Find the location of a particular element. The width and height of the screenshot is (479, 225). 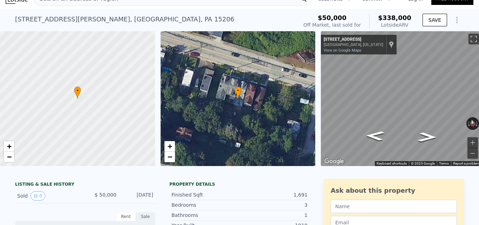

div: Lotside ARV is located at coordinates (394, 25).